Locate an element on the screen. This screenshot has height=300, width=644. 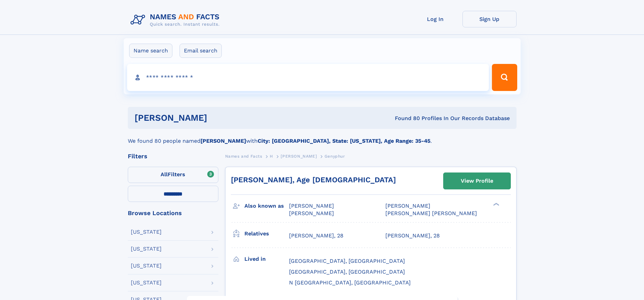
a: View Profile is located at coordinates (477, 181).